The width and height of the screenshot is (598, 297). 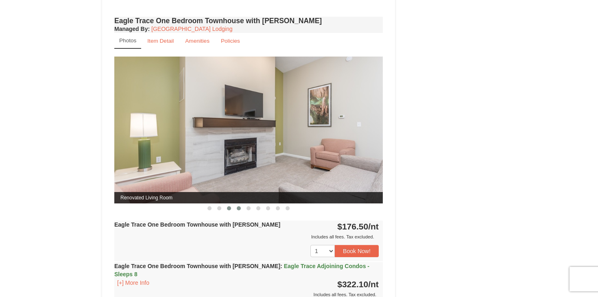 What do you see at coordinates (241, 270) in the screenshot?
I see `span: Eagle Trace Adjoining Condos - Sleeps 8` at bounding box center [241, 270].